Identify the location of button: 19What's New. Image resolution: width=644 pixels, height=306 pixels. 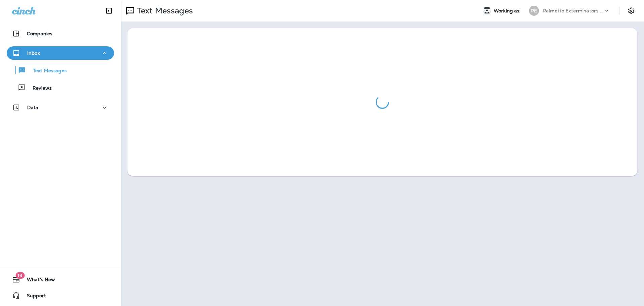
(60, 280).